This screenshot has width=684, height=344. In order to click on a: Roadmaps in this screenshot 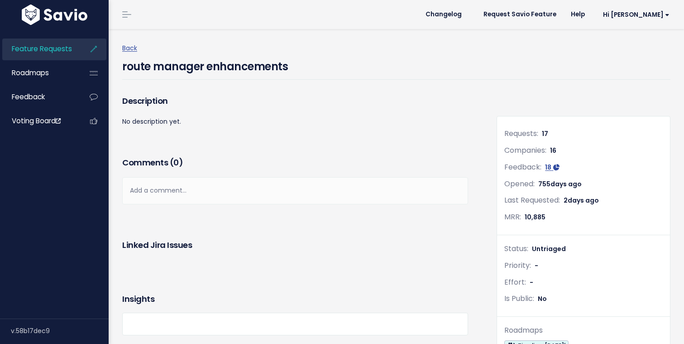, I will do `click(38, 73)`.